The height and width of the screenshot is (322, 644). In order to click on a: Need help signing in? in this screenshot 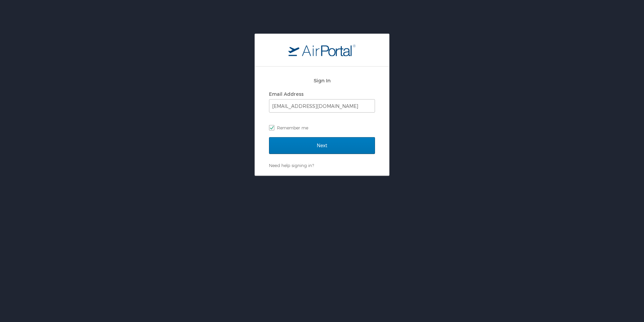, I will do `click(292, 165)`.